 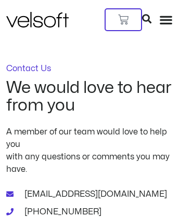 I want to click on img: Velsoft Training Materials, so click(x=37, y=20).